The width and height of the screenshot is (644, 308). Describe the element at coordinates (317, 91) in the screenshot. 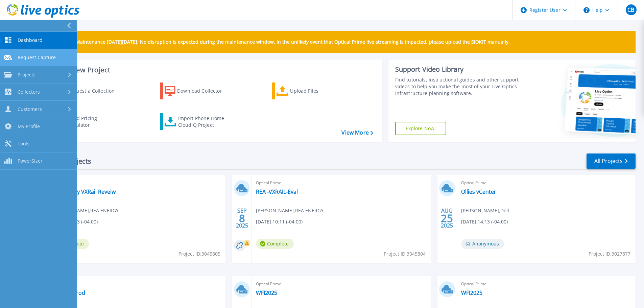

I see `div: Upload Files` at that location.